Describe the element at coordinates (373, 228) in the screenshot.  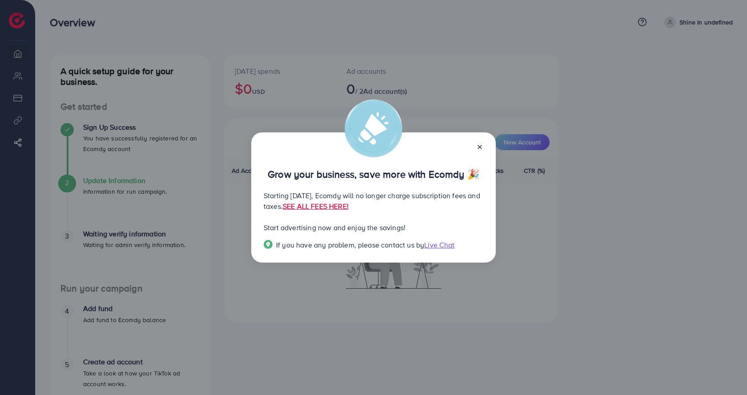
I see `p: Start advertising now and enjoy the savings!` at that location.